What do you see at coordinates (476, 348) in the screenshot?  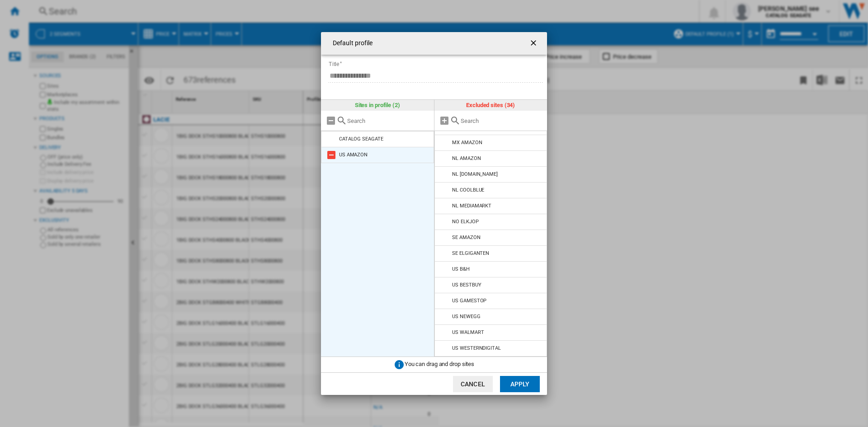 I see `div: US WESTERNDIGITAL` at bounding box center [476, 348].